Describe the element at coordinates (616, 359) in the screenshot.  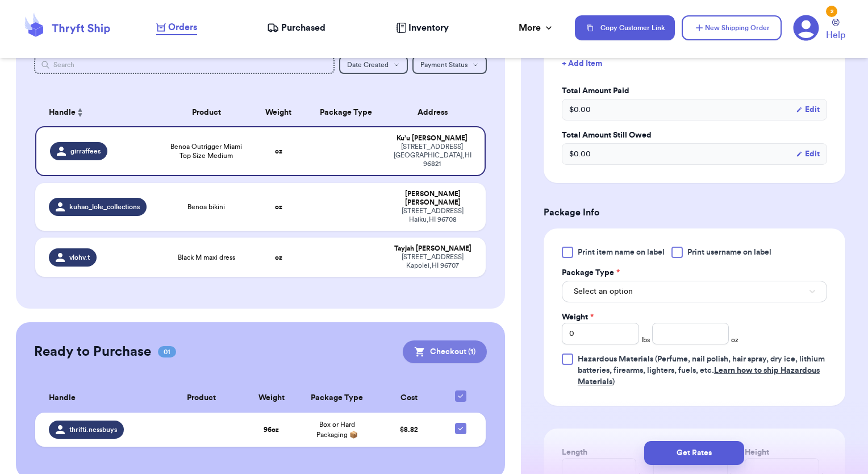
I see `span: Hazardous Materials` at that location.